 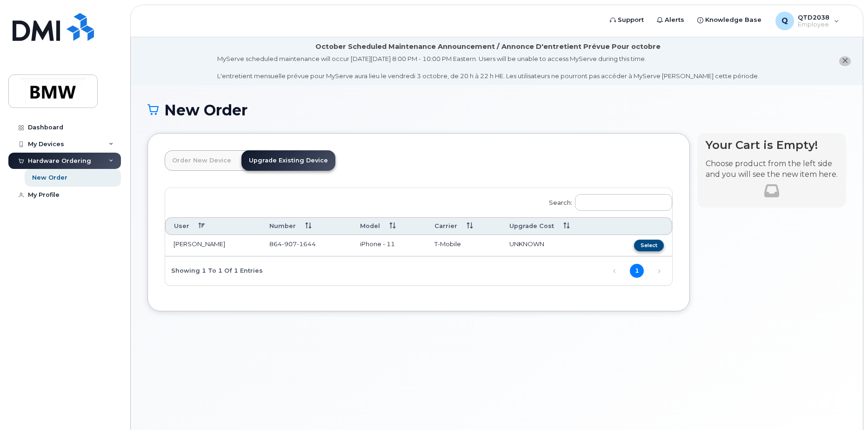 I want to click on button: Select, so click(x=649, y=245).